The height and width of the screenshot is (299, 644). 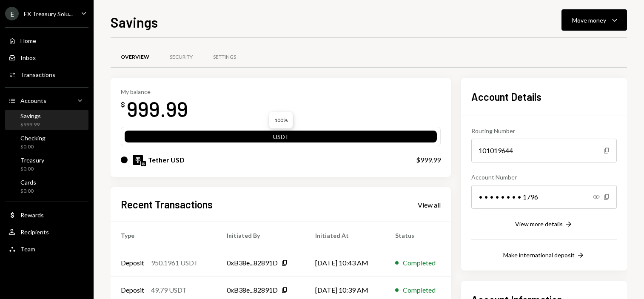 What do you see at coordinates (539, 255) in the screenshot?
I see `div: Make international deposit` at bounding box center [539, 255].